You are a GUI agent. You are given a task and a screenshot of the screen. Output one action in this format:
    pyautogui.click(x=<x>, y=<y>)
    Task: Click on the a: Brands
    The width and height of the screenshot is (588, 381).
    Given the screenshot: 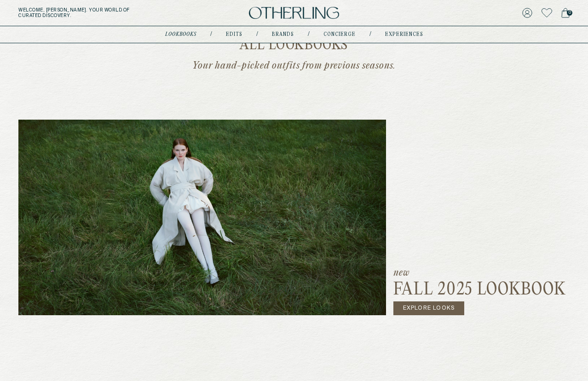 What is the action you would take?
    pyautogui.click(x=283, y=35)
    